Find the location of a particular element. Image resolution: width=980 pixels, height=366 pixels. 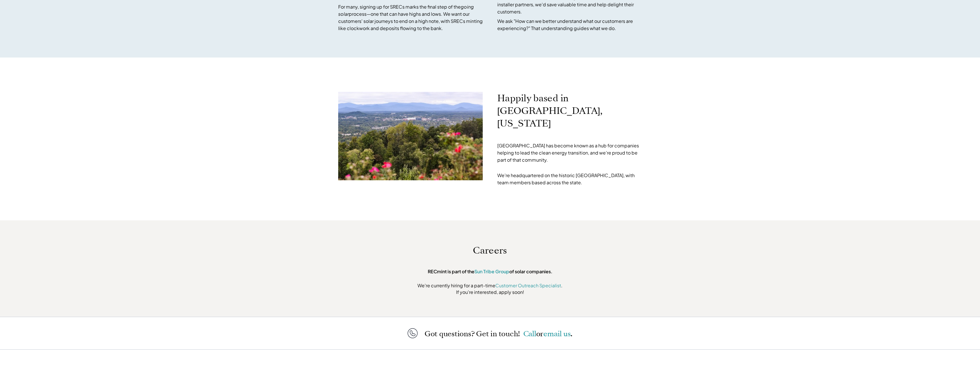

span: email us is located at coordinates (557, 334).